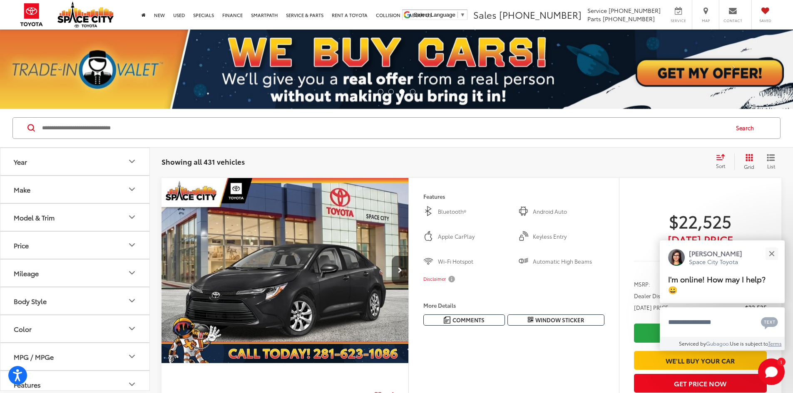  Describe the element at coordinates (749, 166) in the screenshot. I see `span: Grid` at that location.